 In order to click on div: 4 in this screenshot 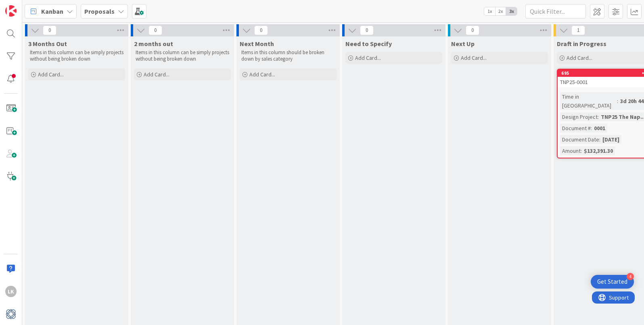, I will do `click(630, 276)`.